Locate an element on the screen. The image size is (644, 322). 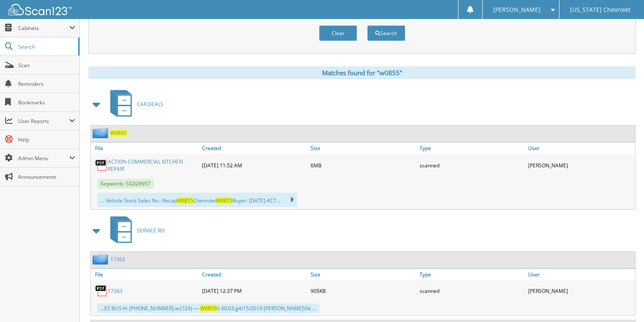
div: 6MB is located at coordinates (363, 165).